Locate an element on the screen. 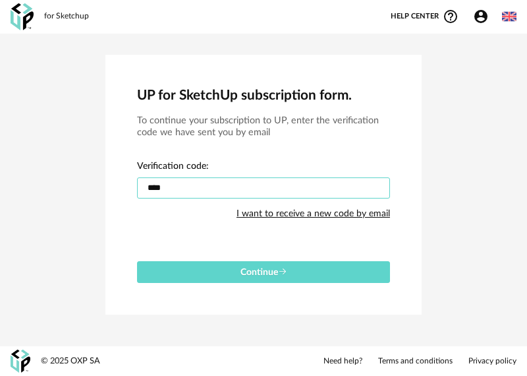 The image size is (527, 376). a: Terms and conditions is located at coordinates (415, 361).